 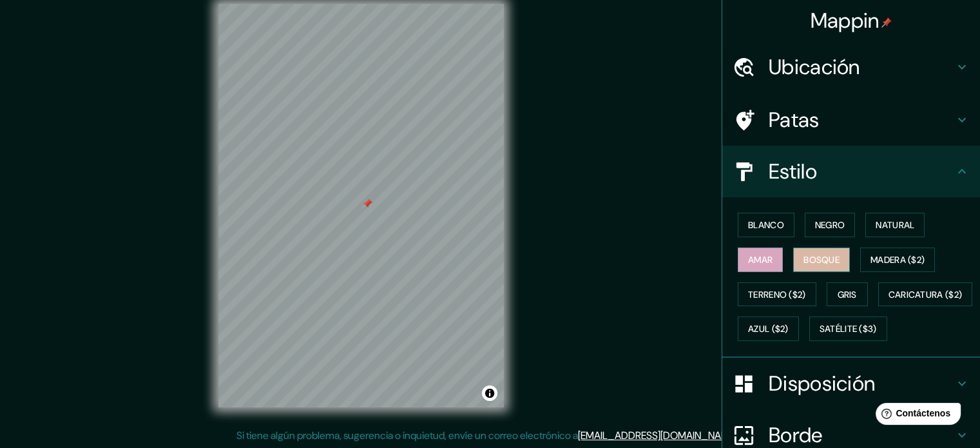 What do you see at coordinates (761, 260) in the screenshot?
I see `button: Amar` at bounding box center [761, 260].